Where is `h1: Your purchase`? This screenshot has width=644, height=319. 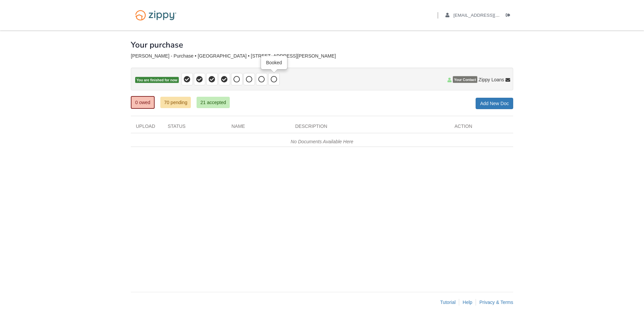
h1: Your purchase is located at coordinates (157, 45).